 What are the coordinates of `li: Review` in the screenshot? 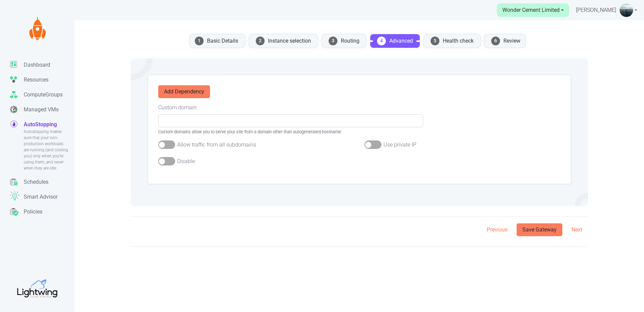 It's located at (504, 41).